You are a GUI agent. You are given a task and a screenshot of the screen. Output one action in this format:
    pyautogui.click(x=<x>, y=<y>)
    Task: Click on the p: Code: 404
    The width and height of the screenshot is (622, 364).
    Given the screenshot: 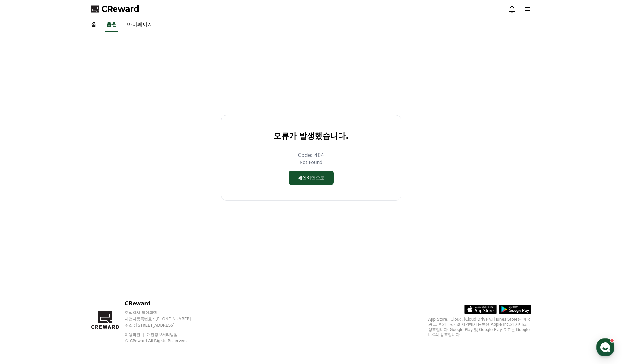 What is the action you would take?
    pyautogui.click(x=311, y=155)
    